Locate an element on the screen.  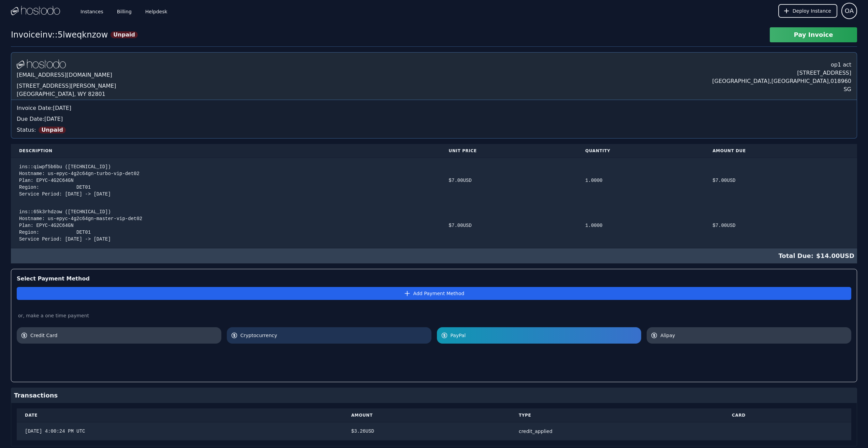
span: Deploy Instance is located at coordinates (811, 11).